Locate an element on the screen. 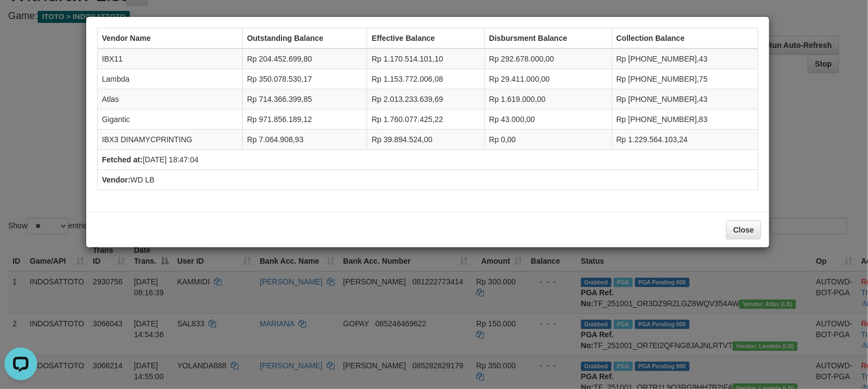  td: IBX3 DINAMYCPRINTING is located at coordinates (169, 139).